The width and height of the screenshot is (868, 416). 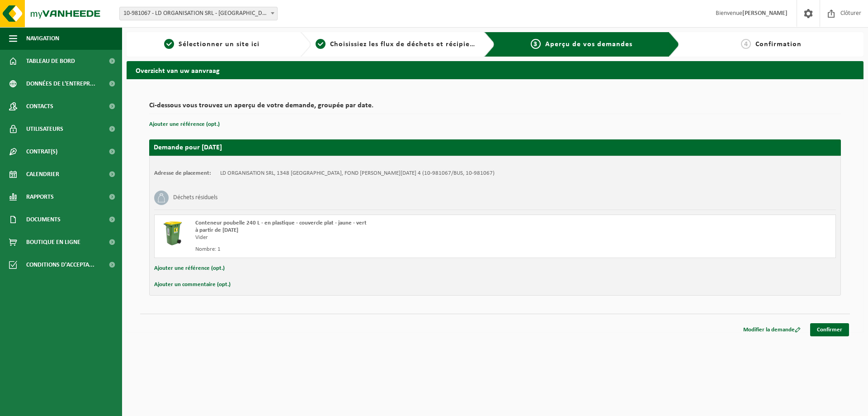 What do you see at coordinates (50, 61) in the screenshot?
I see `span: Tableau de bord` at bounding box center [50, 61].